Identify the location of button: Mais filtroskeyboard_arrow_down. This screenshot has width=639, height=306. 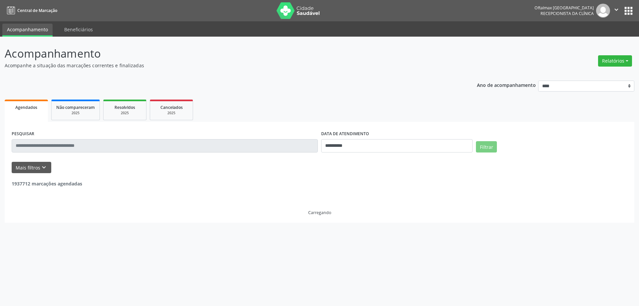
(31, 167).